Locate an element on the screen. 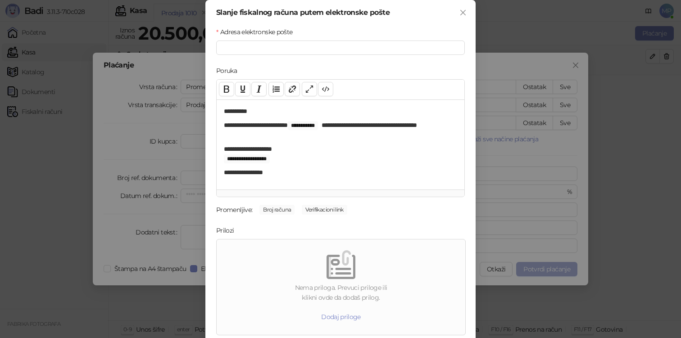 This screenshot has height=338, width=681. label: Adresa elektronske pošte is located at coordinates (257, 32).